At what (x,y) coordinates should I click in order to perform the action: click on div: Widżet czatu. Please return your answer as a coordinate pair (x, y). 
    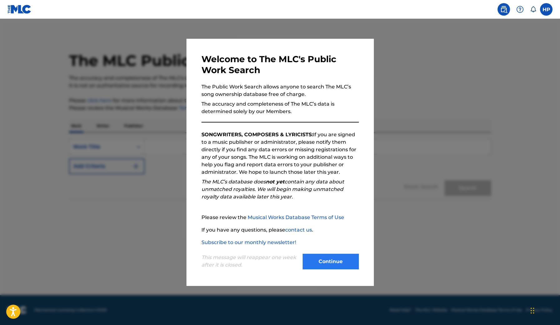
    Looking at the image, I should click on (545, 310).